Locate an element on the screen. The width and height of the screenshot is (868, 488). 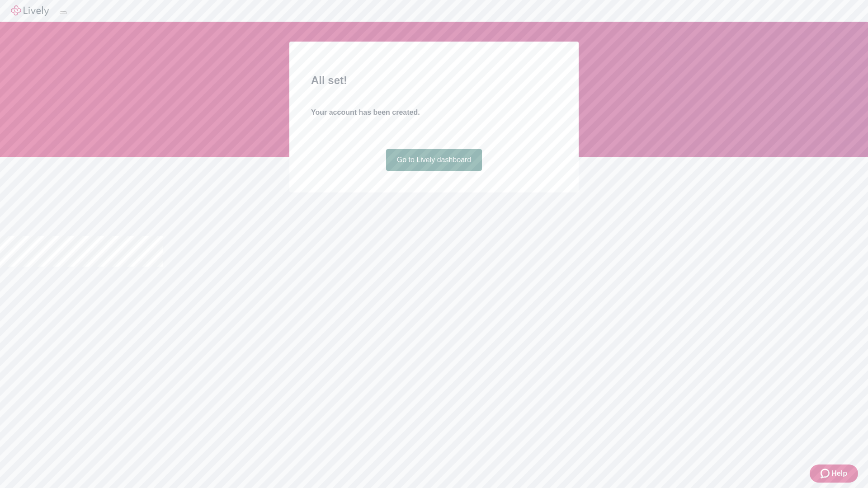
span: Help is located at coordinates (839, 473).